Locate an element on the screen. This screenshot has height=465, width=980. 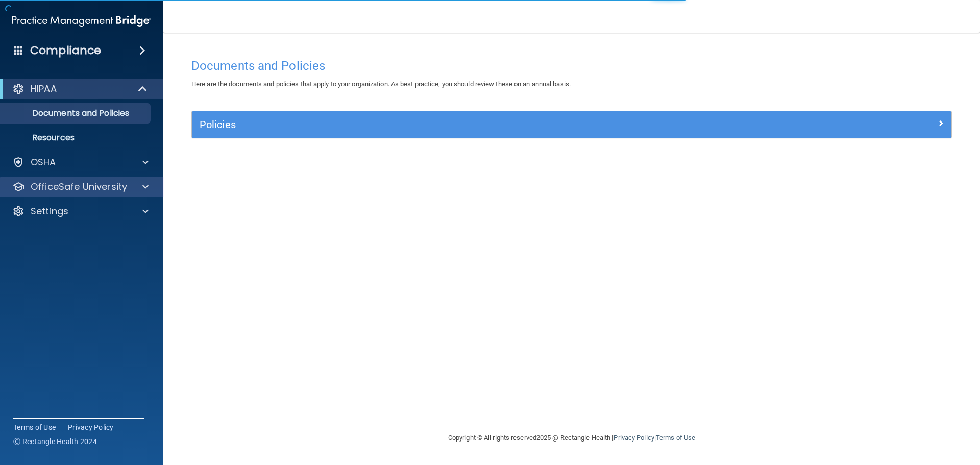
a: Settings is located at coordinates (80, 211).